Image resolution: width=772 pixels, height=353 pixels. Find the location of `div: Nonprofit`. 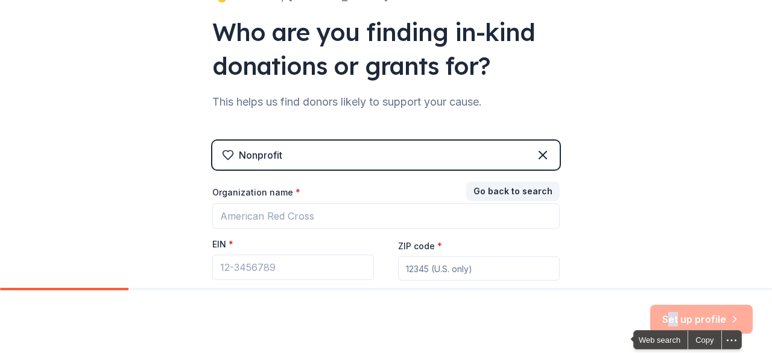

div: Nonprofit is located at coordinates (261, 155).